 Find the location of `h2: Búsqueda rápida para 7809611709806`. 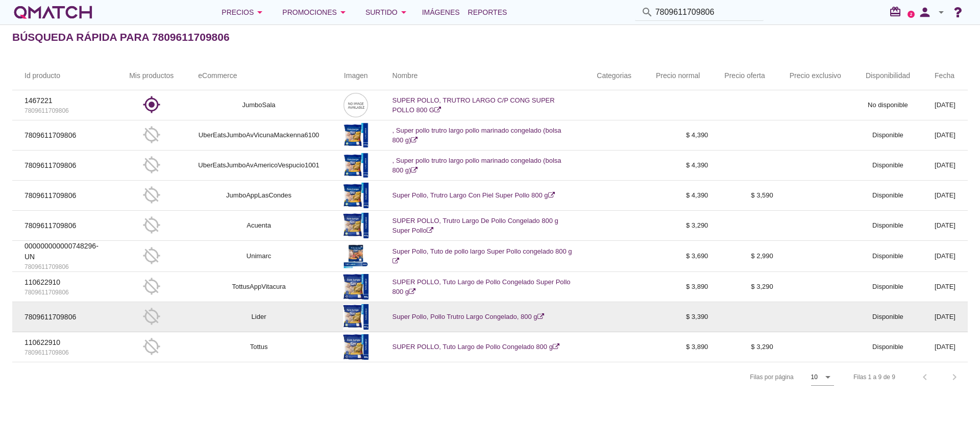

h2: Búsqueda rápida para 7809611709806 is located at coordinates (121, 37).